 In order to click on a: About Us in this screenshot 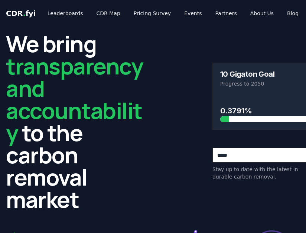, I will do `click(262, 13)`.